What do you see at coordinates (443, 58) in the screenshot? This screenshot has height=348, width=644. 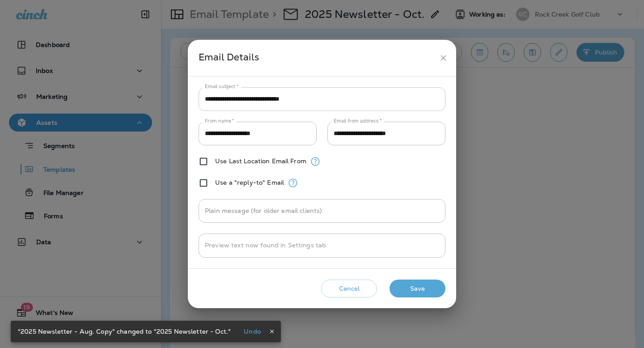 I see `button: close` at bounding box center [443, 58].